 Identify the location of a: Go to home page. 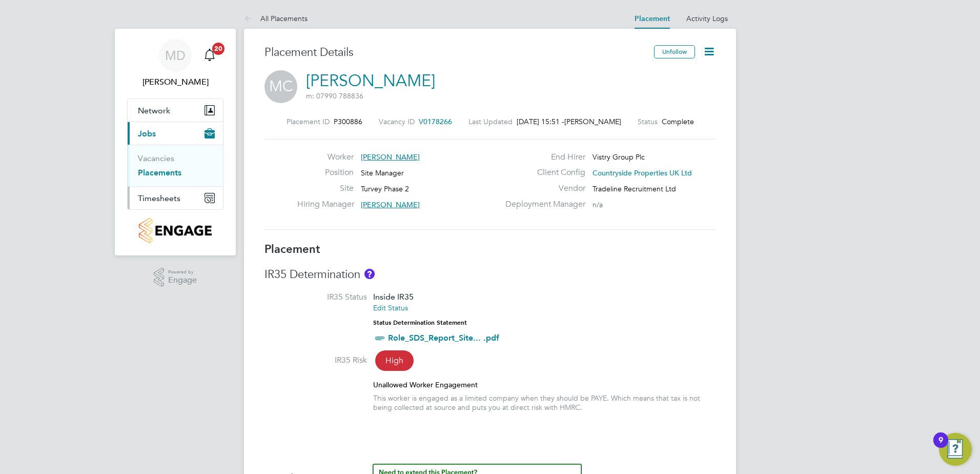
(175, 230).